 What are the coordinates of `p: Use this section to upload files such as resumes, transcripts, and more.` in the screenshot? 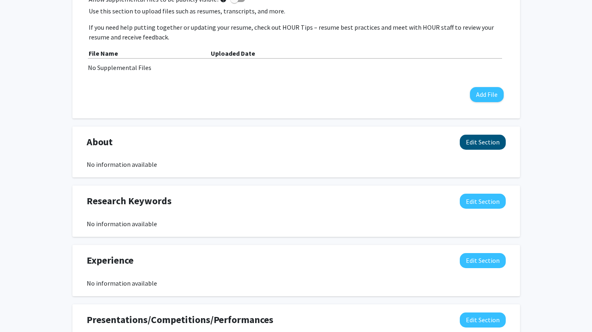 It's located at (296, 11).